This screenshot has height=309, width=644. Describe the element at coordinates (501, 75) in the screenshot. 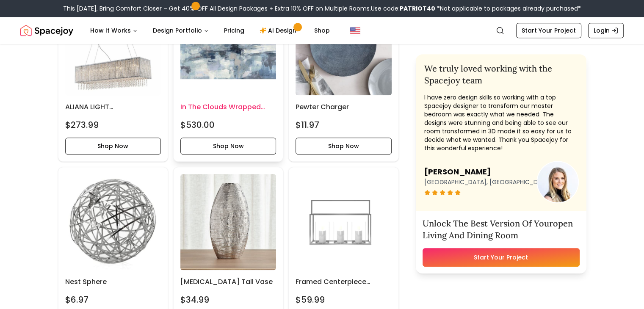

I see `h2: We truly loved working with the Spacejoy team` at that location.